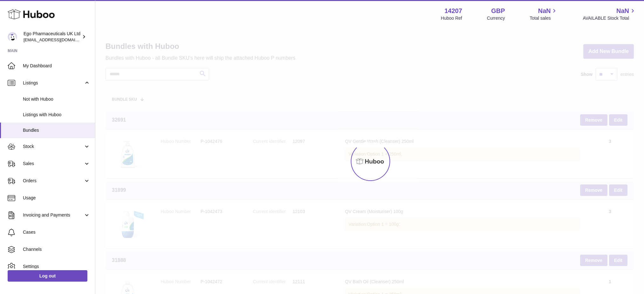 The image size is (644, 294). Describe the element at coordinates (53, 180) in the screenshot. I see `span: Orders` at that location.